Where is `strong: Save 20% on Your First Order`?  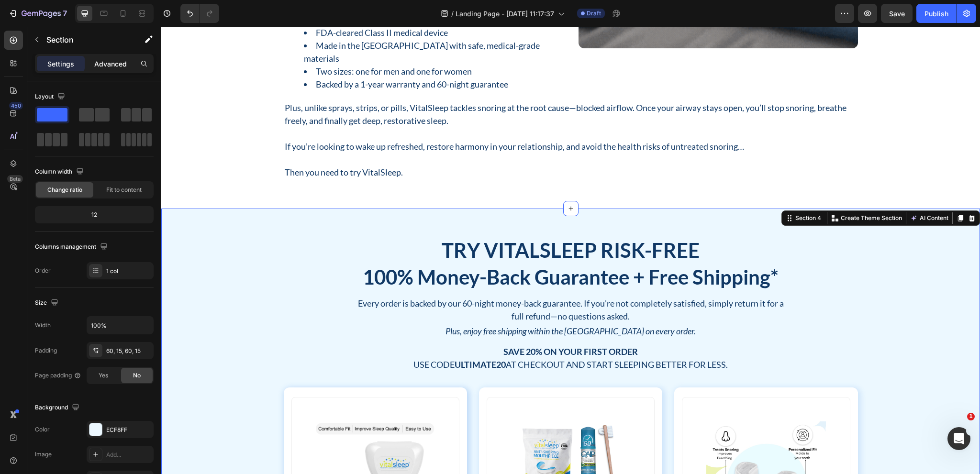
strong: Save 20% on Your First Order is located at coordinates (409, 325).